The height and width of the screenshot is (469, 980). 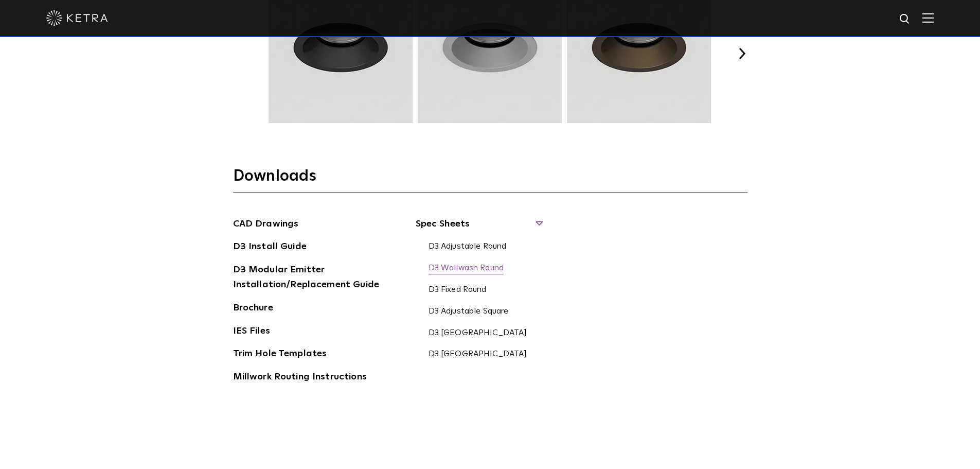 What do you see at coordinates (468, 247) in the screenshot?
I see `a: D3 Adjustable Round` at bounding box center [468, 247].